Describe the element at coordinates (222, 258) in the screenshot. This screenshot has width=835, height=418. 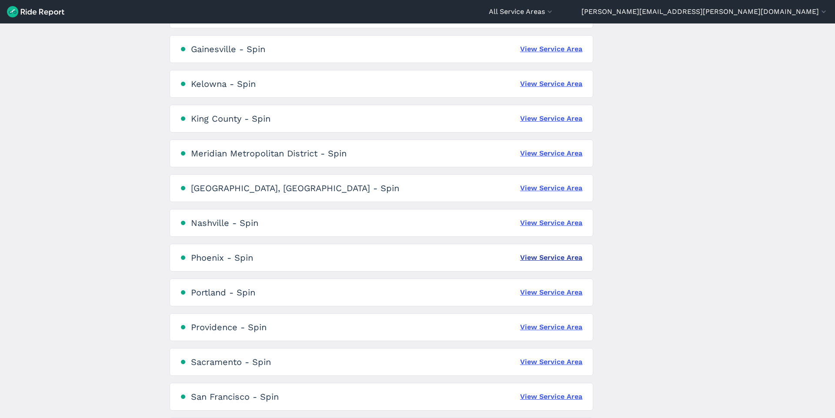
I see `div: Phoenix - Spin` at that location.